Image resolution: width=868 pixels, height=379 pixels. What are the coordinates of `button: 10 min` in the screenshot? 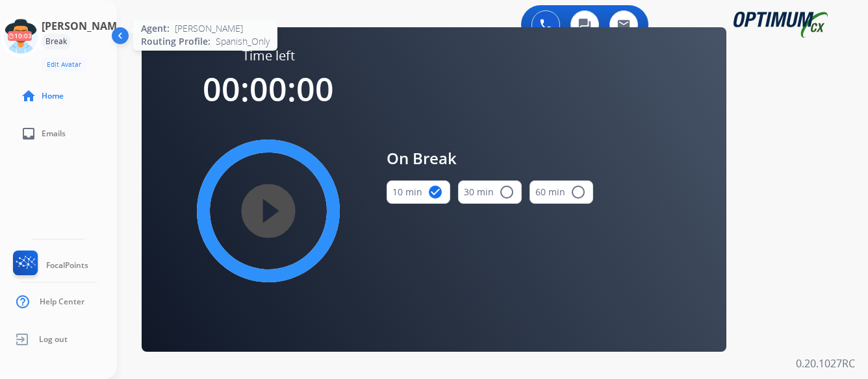 It's located at (419, 192).